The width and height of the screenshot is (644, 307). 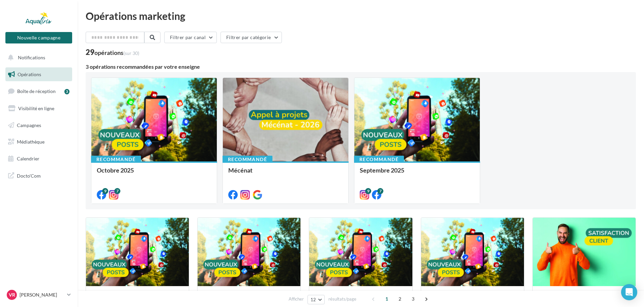 What do you see at coordinates (38, 38) in the screenshot?
I see `button: Nouvelle campagne` at bounding box center [38, 38].